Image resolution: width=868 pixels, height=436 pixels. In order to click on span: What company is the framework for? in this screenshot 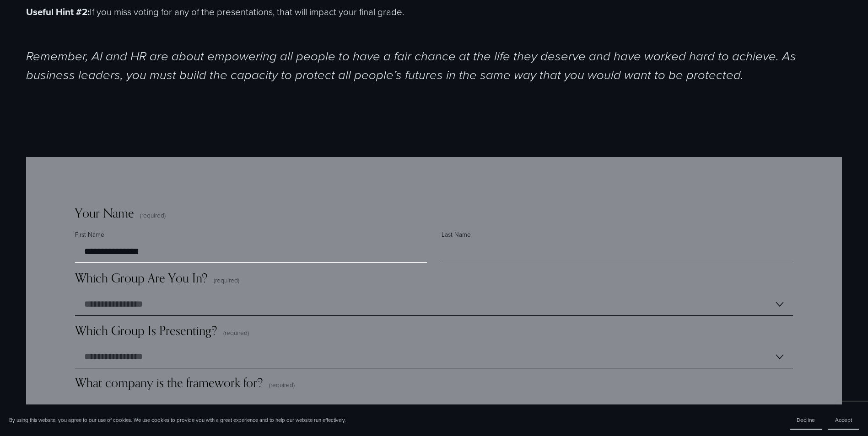, I will do `click(169, 383)`.